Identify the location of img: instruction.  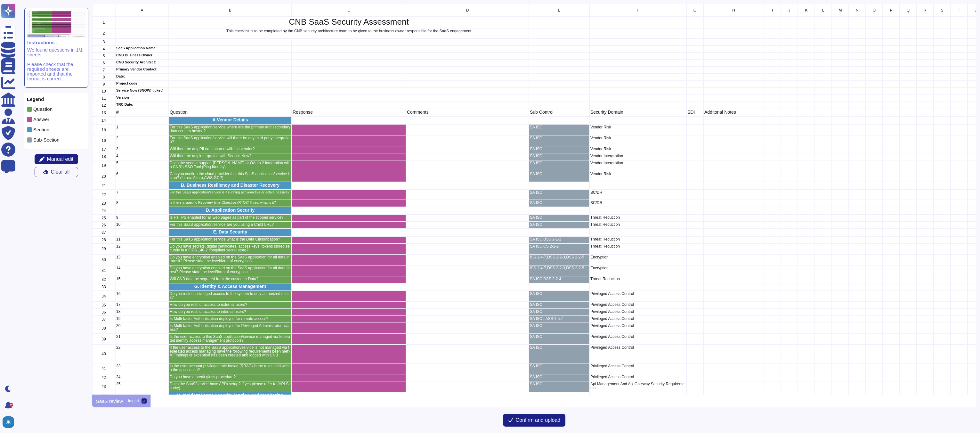
(56, 24).